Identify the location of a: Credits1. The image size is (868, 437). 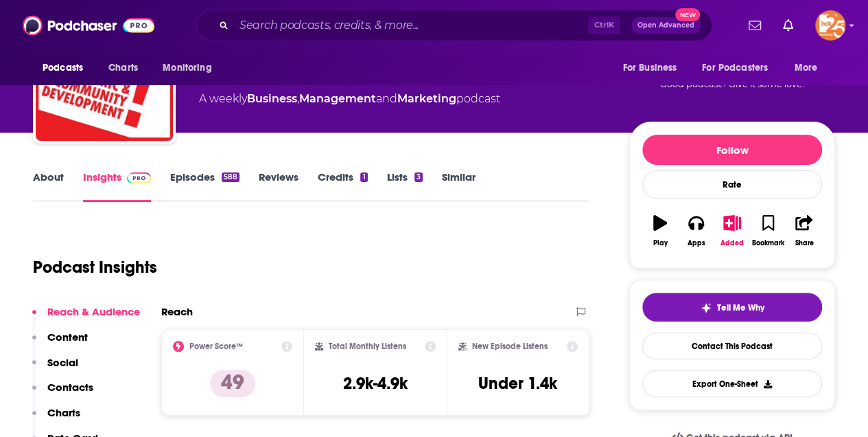
(342, 186).